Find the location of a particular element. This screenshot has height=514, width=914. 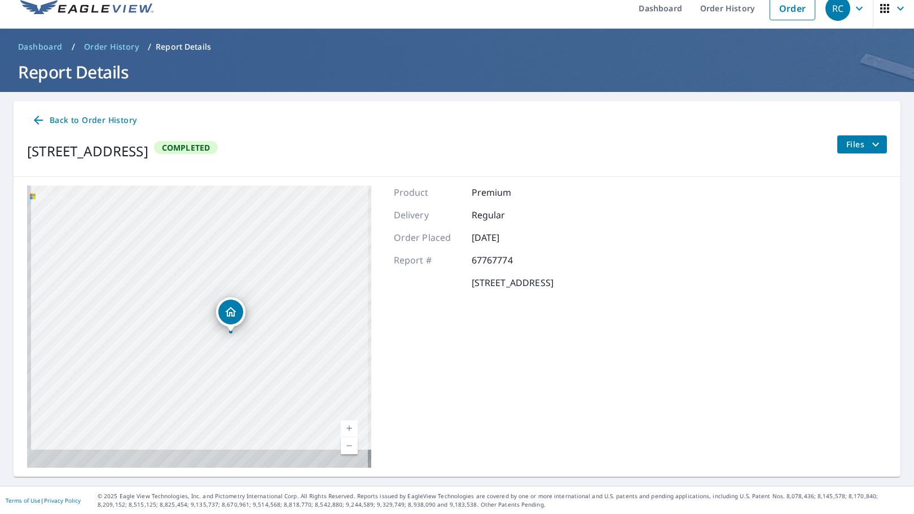

p: Report Details is located at coordinates (183, 47).